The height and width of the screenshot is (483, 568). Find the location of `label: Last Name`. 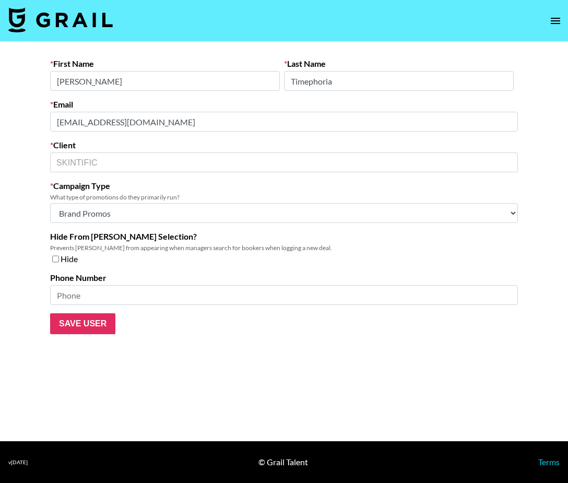

label: Last Name is located at coordinates (399, 64).